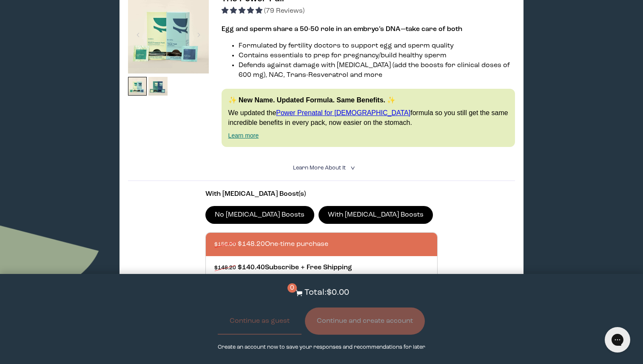 The height and width of the screenshot is (364, 643). What do you see at coordinates (368, 118) in the screenshot?
I see `p: We updated the formula so you still get the same incredible benefits in every pack, now easier on...` at bounding box center [368, 118].